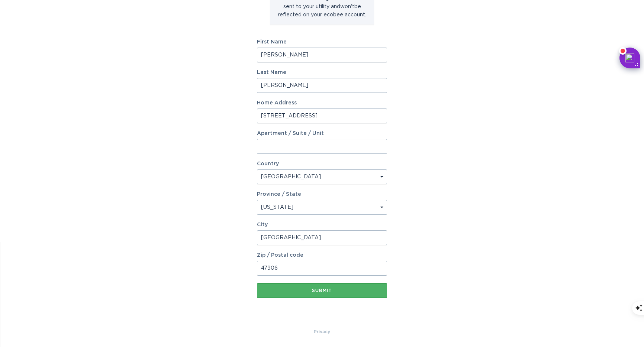 This screenshot has width=644, height=347. Describe the element at coordinates (279, 195) in the screenshot. I see `label: Province / State` at that location.